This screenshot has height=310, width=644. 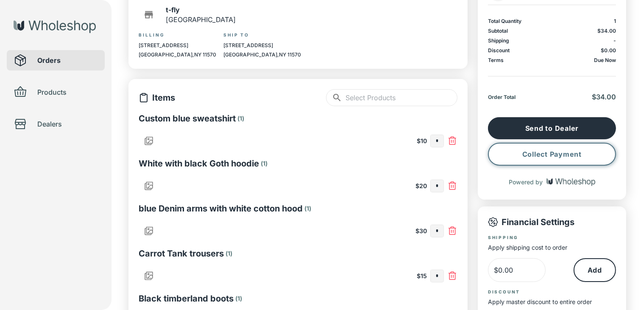 What do you see at coordinates (164, 97) in the screenshot?
I see `p: Items` at bounding box center [164, 97].